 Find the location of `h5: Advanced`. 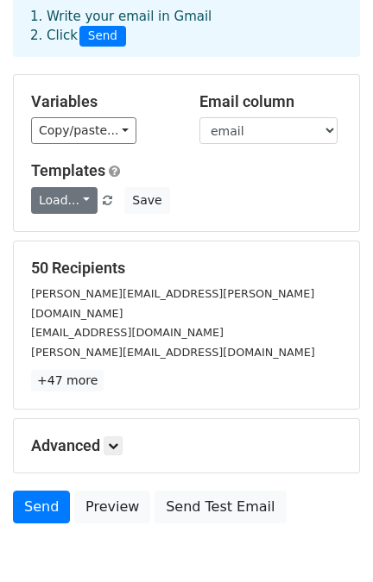

h5: Advanced is located at coordinates (186, 446).